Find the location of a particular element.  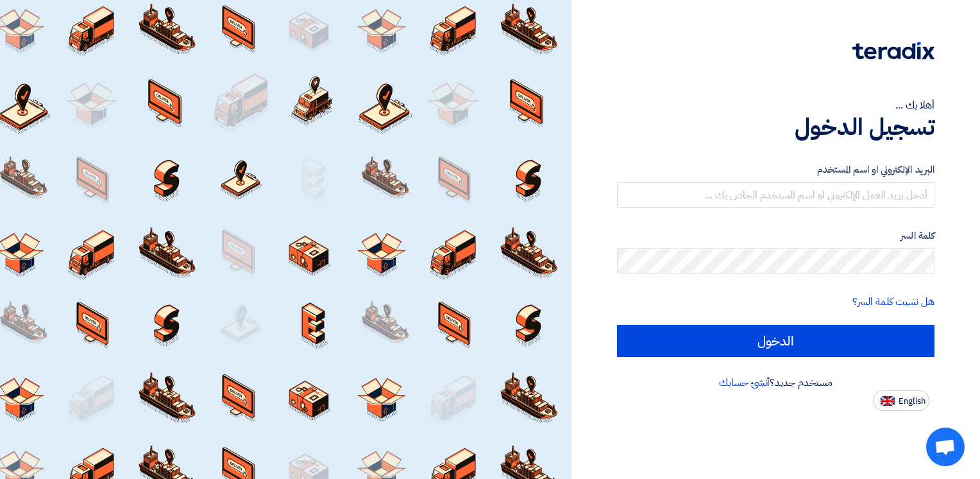

button: English is located at coordinates (902, 400).